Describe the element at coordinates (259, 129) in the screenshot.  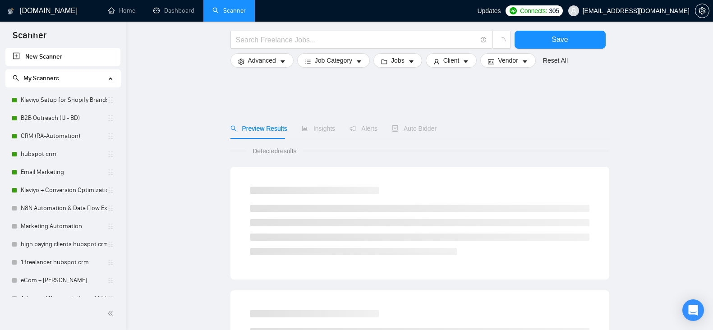
I see `span: Preview Results` at that location.